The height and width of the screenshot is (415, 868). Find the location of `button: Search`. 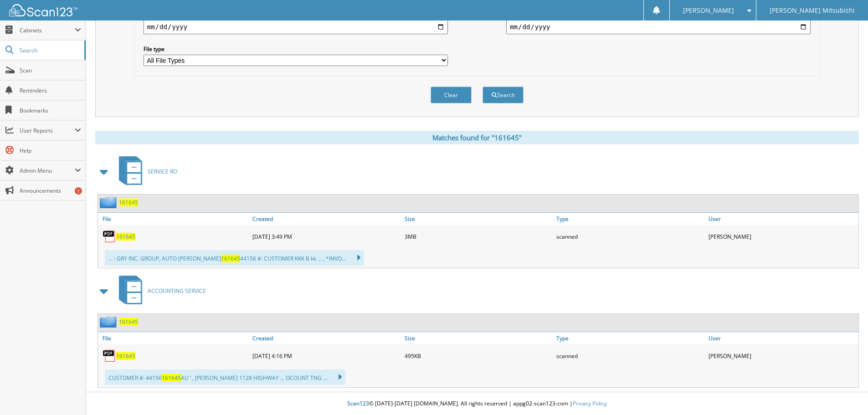

button: Search is located at coordinates (503, 95).